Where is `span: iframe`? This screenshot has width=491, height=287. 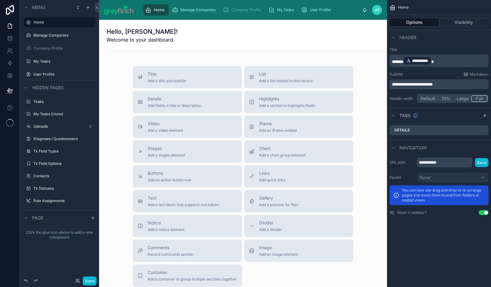 span: iframe is located at coordinates (278, 124).